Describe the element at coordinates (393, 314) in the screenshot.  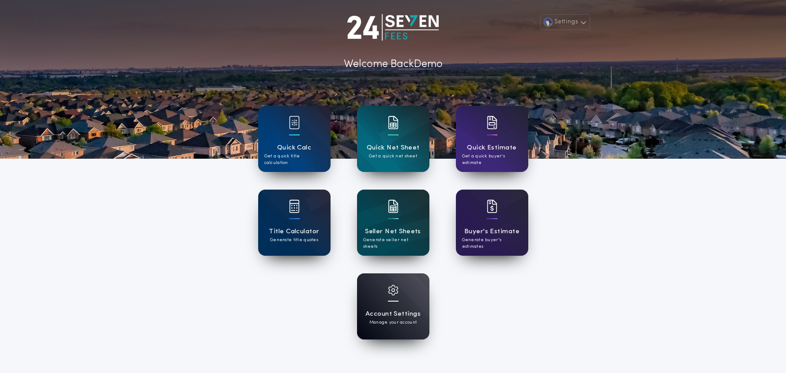
I see `h1: Account Settings` at that location.